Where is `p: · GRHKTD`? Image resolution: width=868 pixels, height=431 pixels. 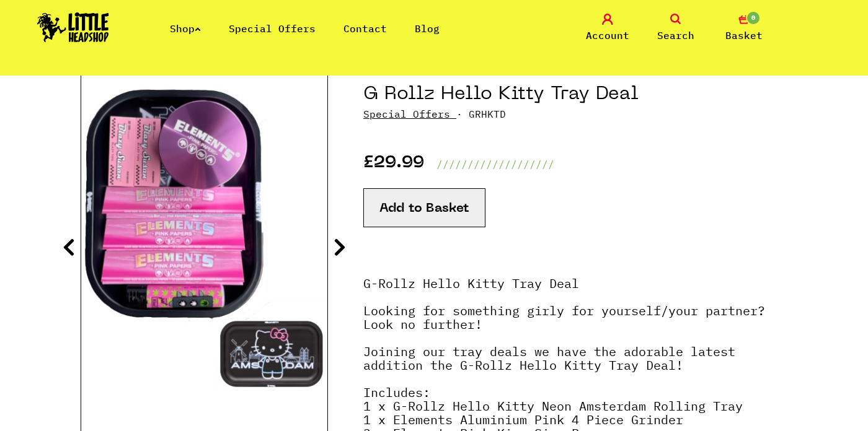
p: · GRHKTD is located at coordinates (575, 114).